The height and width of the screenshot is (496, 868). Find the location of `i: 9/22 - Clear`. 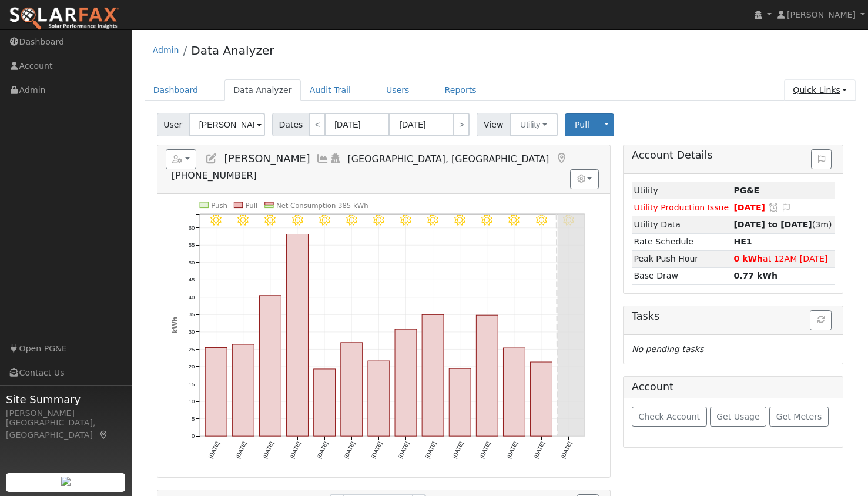

i: 9/22 - Clear is located at coordinates (541, 220).